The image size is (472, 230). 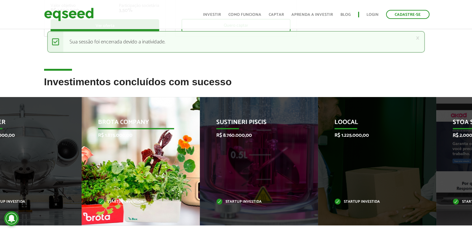 What do you see at coordinates (236, 87) in the screenshot?
I see `h2: Investimentos concluídos com sucesso` at bounding box center [236, 87].